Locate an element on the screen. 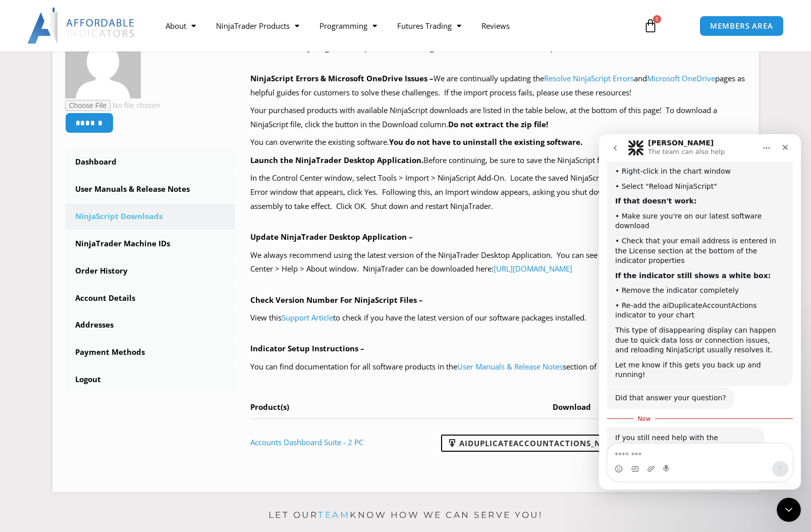  b: Do not extract the zip file! is located at coordinates (498, 124).